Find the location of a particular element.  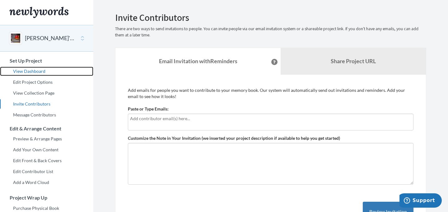

h3: Edit & Arrange Content is located at coordinates (47, 129).